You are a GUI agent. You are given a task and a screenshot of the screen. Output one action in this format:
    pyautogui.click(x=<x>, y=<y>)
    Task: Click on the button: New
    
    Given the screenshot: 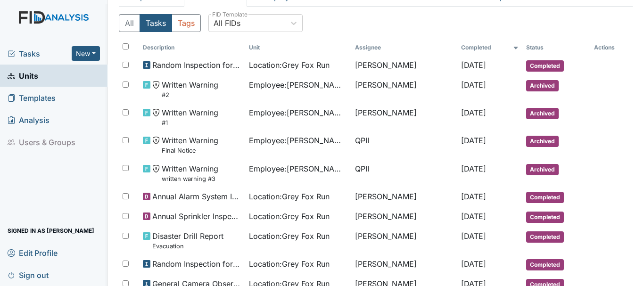 What is the action you would take?
    pyautogui.click(x=86, y=53)
    